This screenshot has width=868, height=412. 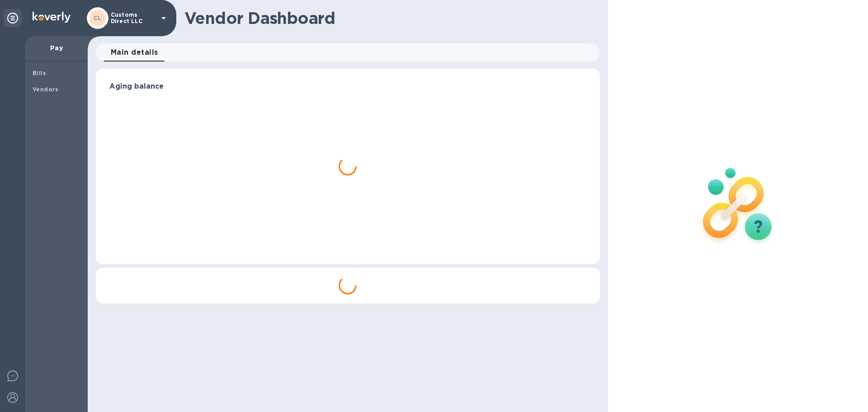 I want to click on span: Main details, so click(x=134, y=53).